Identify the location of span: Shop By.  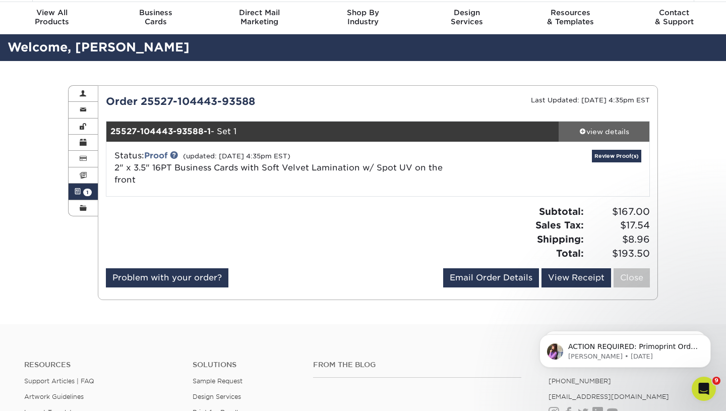
(363, 13).